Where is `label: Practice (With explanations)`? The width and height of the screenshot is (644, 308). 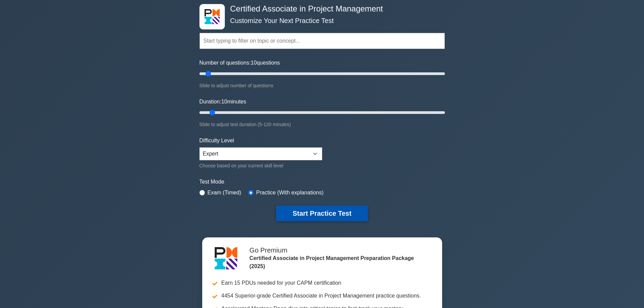 label: Practice (With explanations) is located at coordinates (290, 192).